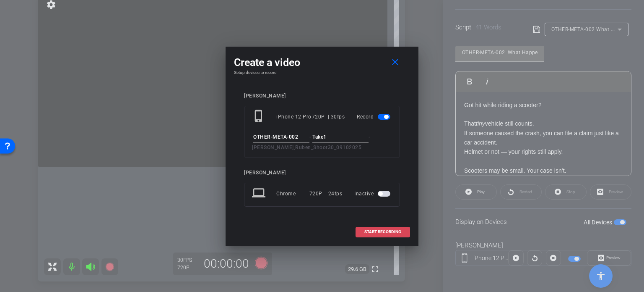 The width and height of the screenshot is (644, 292). I want to click on div: Create a video, so click(322, 63).